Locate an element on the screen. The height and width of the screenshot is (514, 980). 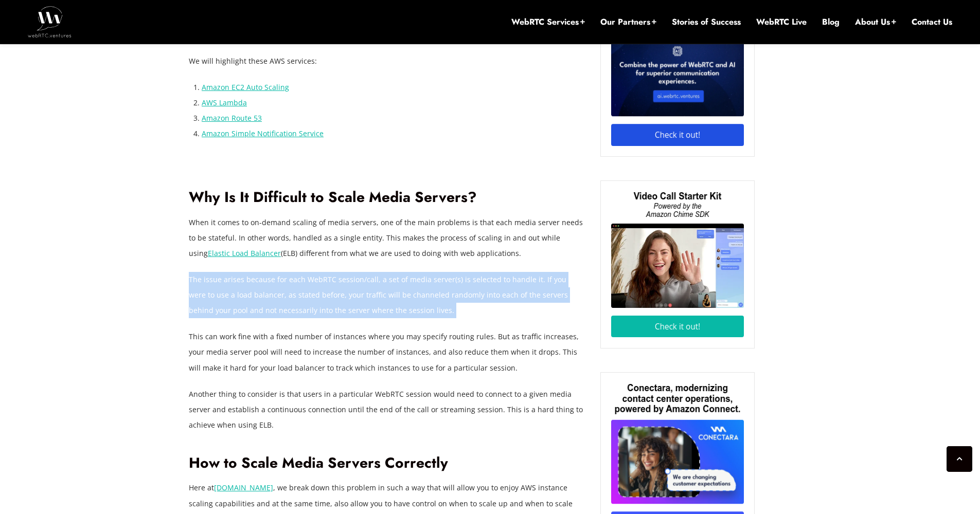
a: Amazon Simple Notification Service is located at coordinates (262, 133).